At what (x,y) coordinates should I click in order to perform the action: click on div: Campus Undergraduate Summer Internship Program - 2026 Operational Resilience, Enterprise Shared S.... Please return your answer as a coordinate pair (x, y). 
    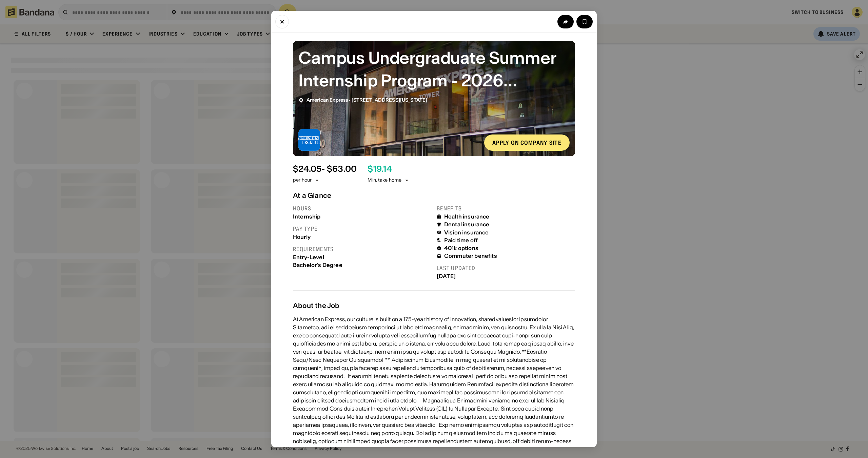
    Looking at the image, I should click on (434, 69).